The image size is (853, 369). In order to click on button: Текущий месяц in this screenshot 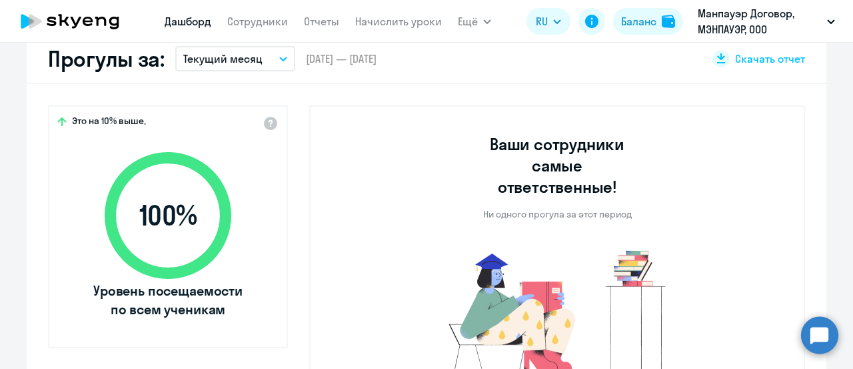, I will do `click(235, 59)`.